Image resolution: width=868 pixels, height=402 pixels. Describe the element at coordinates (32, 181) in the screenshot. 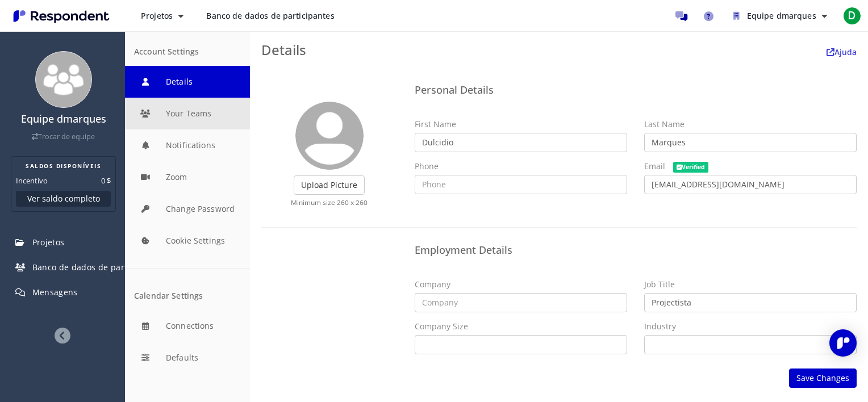

I see `dt: Incentivo` at that location.